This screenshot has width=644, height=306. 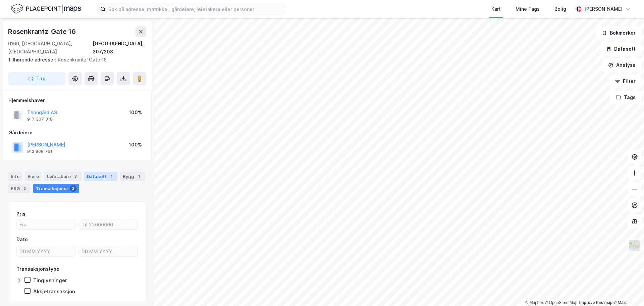 I want to click on a: Improve this map, so click(x=596, y=302).